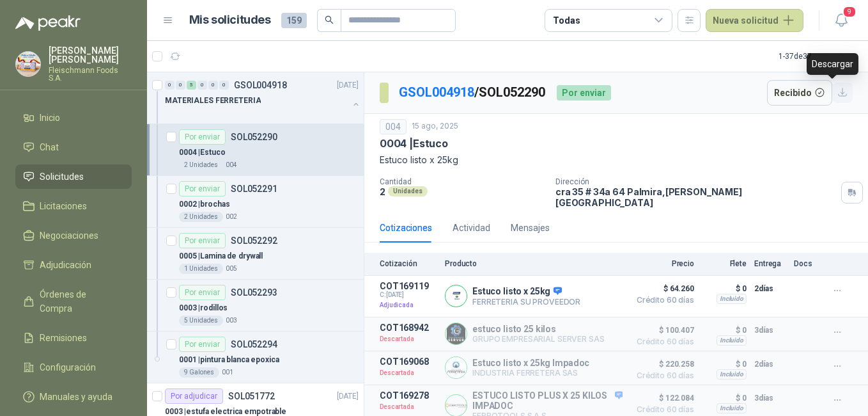 The height and width of the screenshot is (416, 868). I want to click on p: 005, so click(231, 269).